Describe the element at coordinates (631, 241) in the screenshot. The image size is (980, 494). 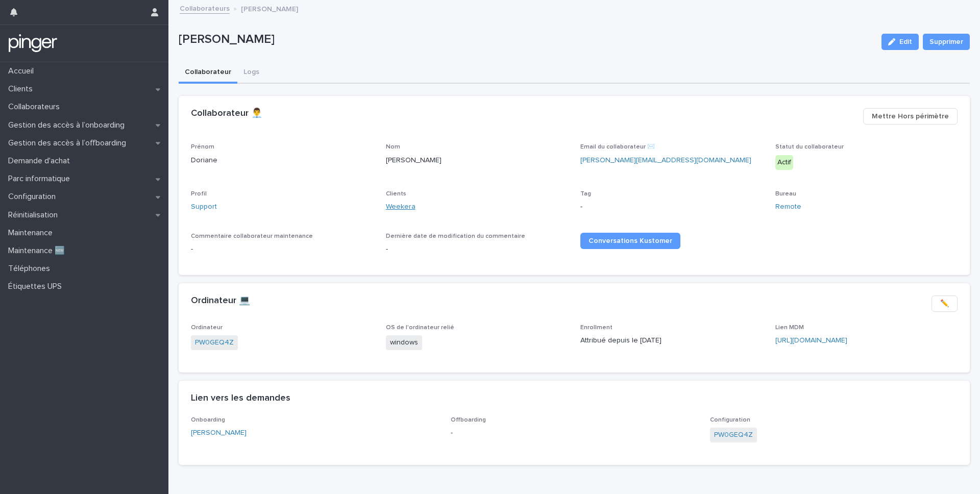
I see `span: Conversations Kustomer` at that location.